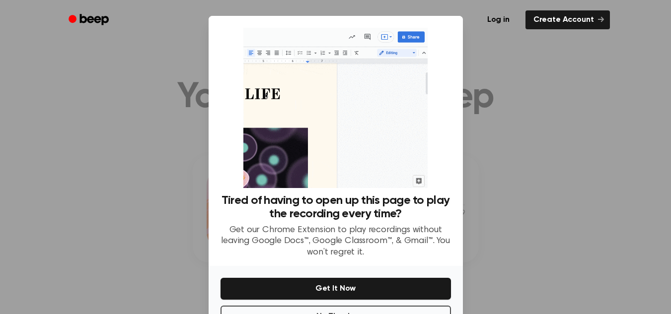  What do you see at coordinates (568, 20) in the screenshot?
I see `a: Create Account` at bounding box center [568, 20].